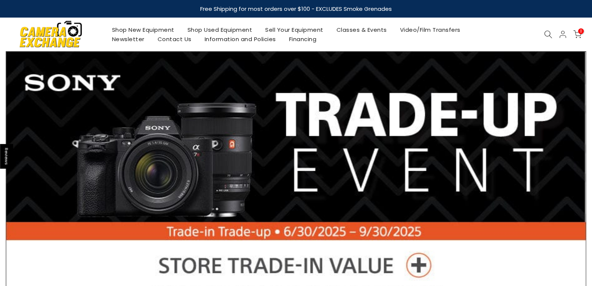 The width and height of the screenshot is (592, 286). I want to click on a: Shop Used Equipment, so click(220, 30).